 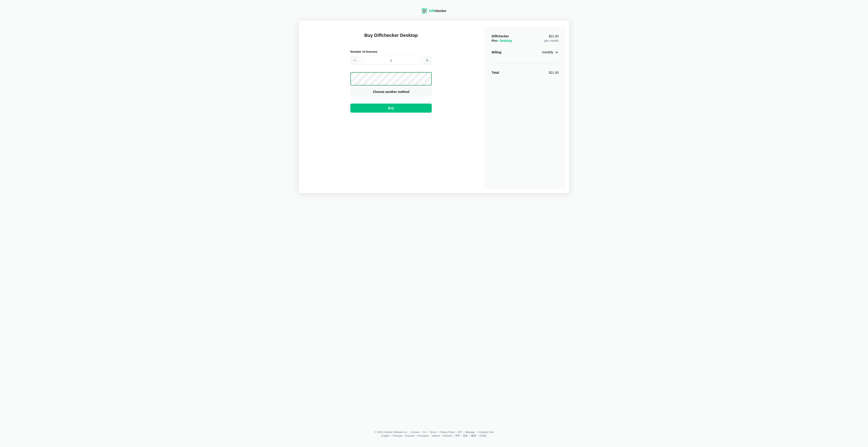 What do you see at coordinates (431, 11) in the screenshot?
I see `span: Diff` at bounding box center [431, 11].